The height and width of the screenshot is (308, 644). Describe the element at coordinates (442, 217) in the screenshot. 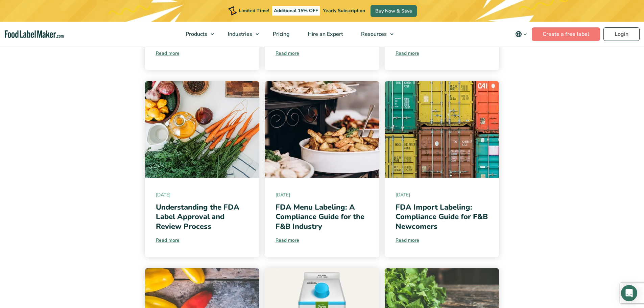

I see `a: FDA Import Labeling: Compliance Guide for F&B Newcomers` at that location.